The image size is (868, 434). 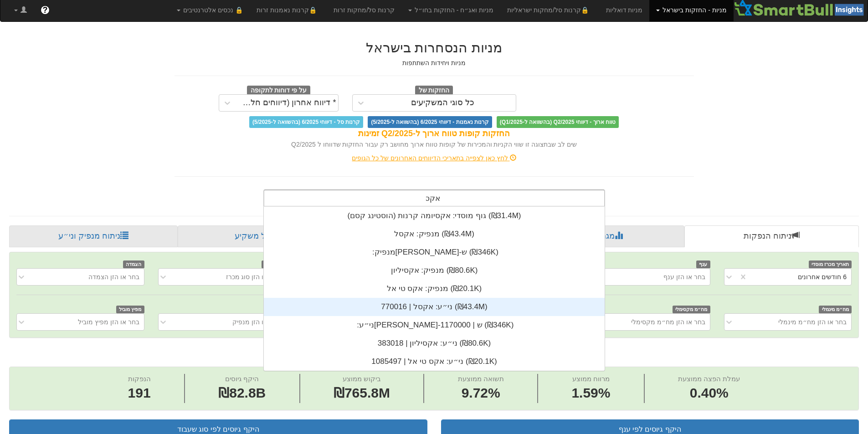 I want to click on span: 0.40%, so click(x=709, y=393).